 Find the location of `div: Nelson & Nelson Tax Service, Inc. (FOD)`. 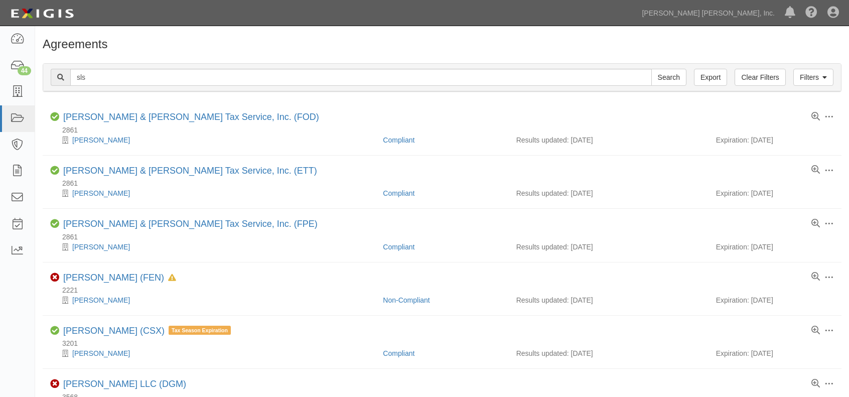

div: Nelson & Nelson Tax Service, Inc. (FOD) is located at coordinates (191, 117).